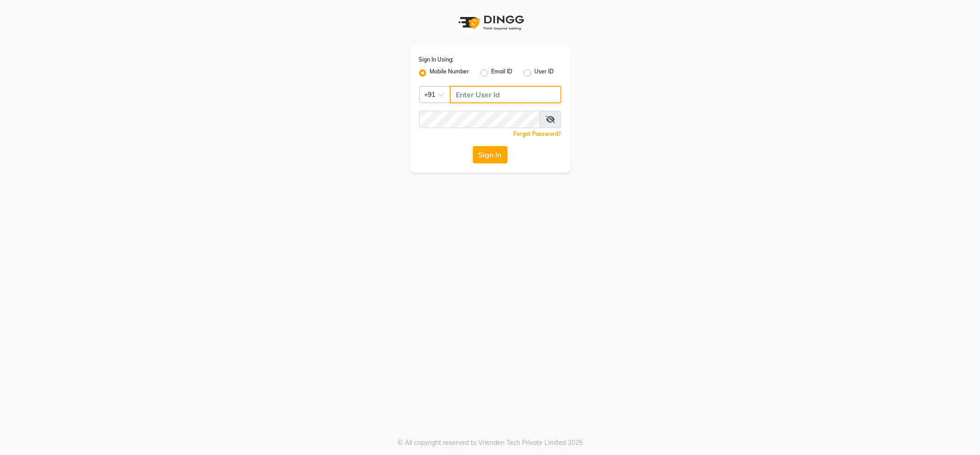 This screenshot has width=980, height=455. Describe the element at coordinates (490, 155) in the screenshot. I see `button: Sign In` at that location.